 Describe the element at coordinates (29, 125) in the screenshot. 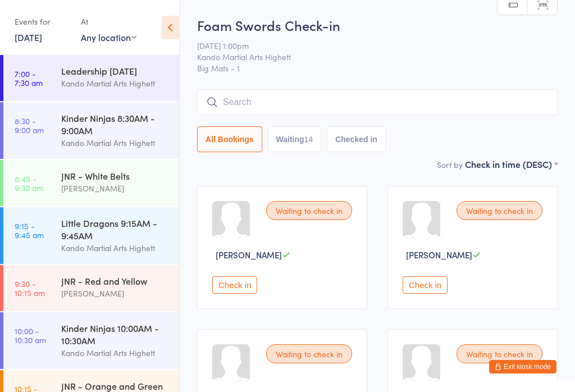

I see `time: 8:30 - 9:00 am` at that location.